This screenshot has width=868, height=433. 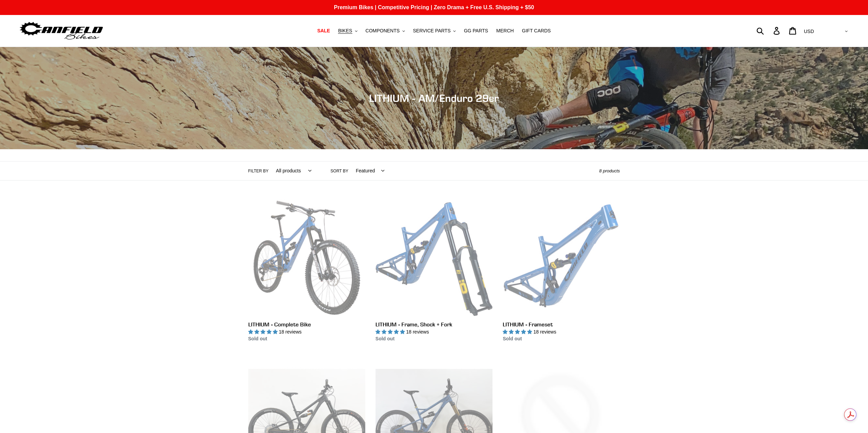 What do you see at coordinates (434, 30) in the screenshot?
I see `button: SERVICE PARTS` at bounding box center [434, 30].